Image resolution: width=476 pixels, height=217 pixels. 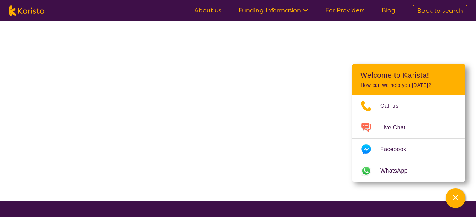 I want to click on a: Back to search, so click(x=440, y=11).